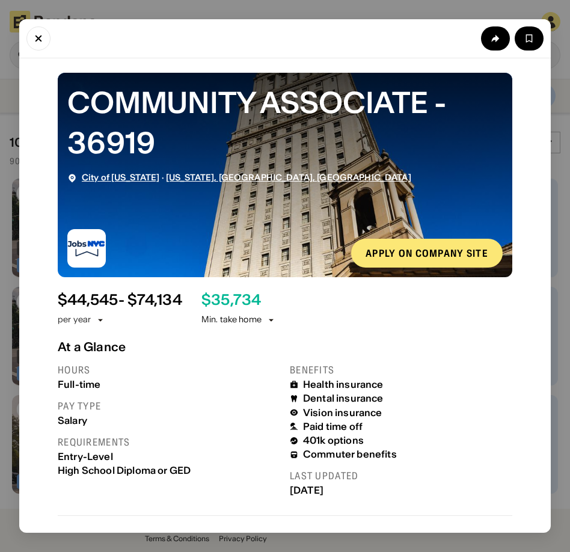  What do you see at coordinates (285, 123) in the screenshot?
I see `div: COMMUNITY ASSOCIATE - 36919` at bounding box center [285, 123].